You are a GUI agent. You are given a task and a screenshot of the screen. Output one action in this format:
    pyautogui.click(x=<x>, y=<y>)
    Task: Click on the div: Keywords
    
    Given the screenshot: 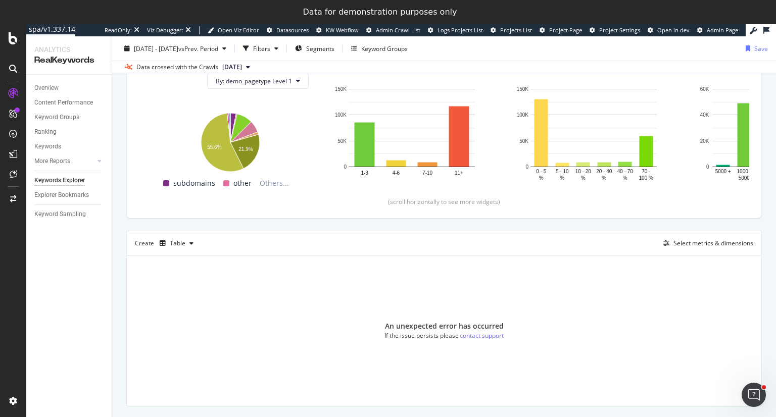 What is the action you would take?
    pyautogui.click(x=47, y=146)
    